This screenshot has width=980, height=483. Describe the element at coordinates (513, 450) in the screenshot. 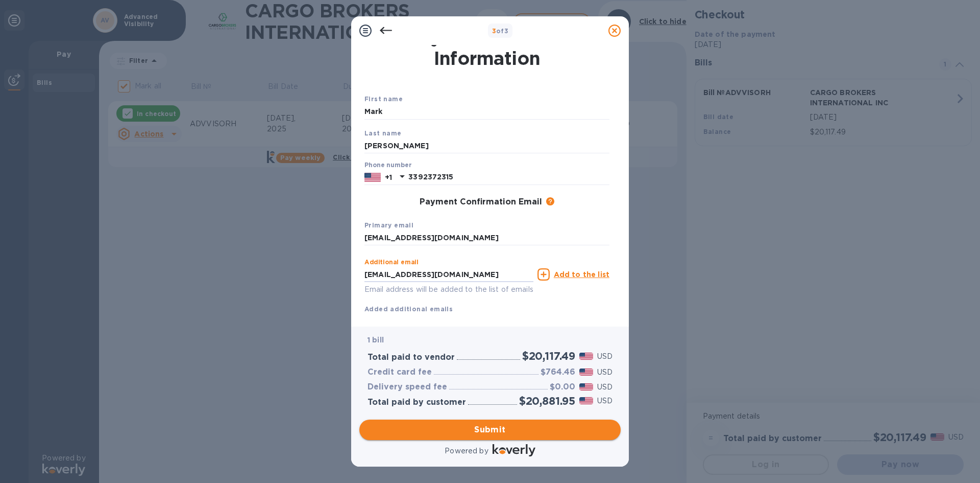

I see `img: Logo` at that location.